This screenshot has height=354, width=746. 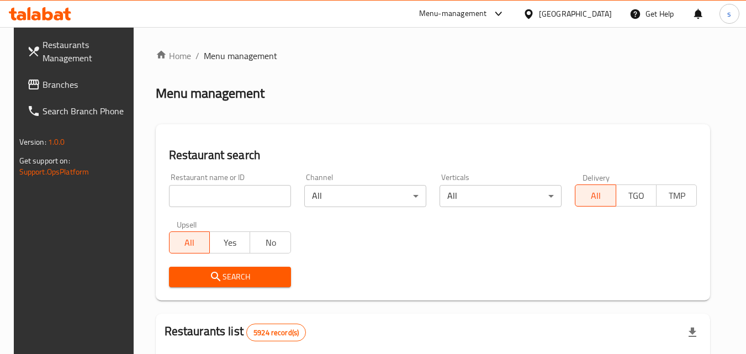 What do you see at coordinates (187, 224) in the screenshot?
I see `label: Upsell` at bounding box center [187, 224].